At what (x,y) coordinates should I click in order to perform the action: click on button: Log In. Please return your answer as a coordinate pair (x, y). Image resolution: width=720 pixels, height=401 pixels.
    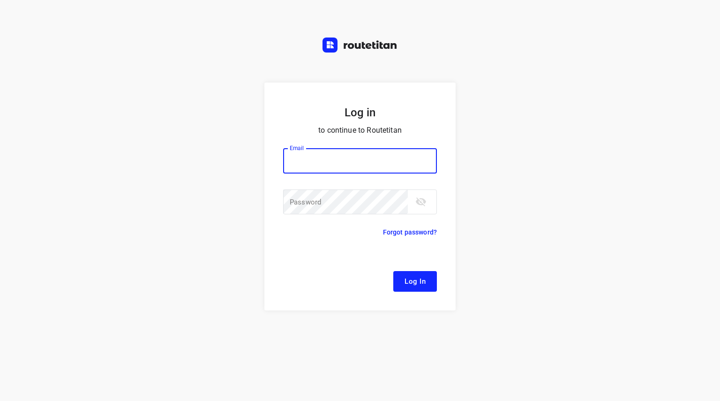
    Looking at the image, I should click on (415, 281).